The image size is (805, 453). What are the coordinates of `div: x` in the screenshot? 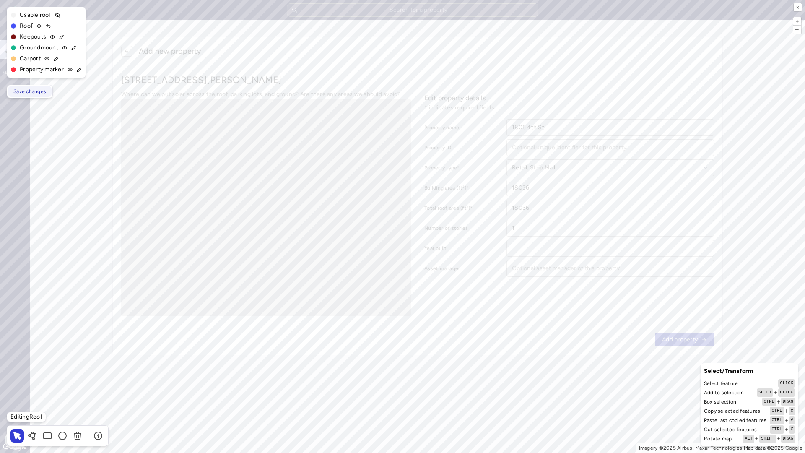 It's located at (792, 429).